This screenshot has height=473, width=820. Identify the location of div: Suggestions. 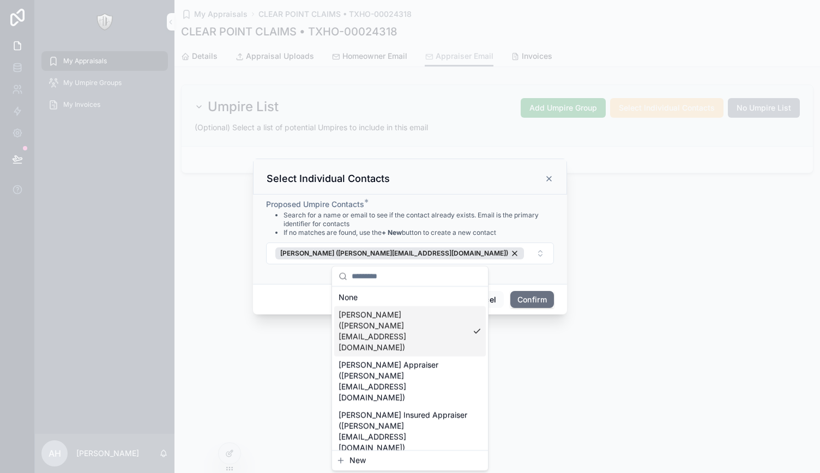
(410, 369).